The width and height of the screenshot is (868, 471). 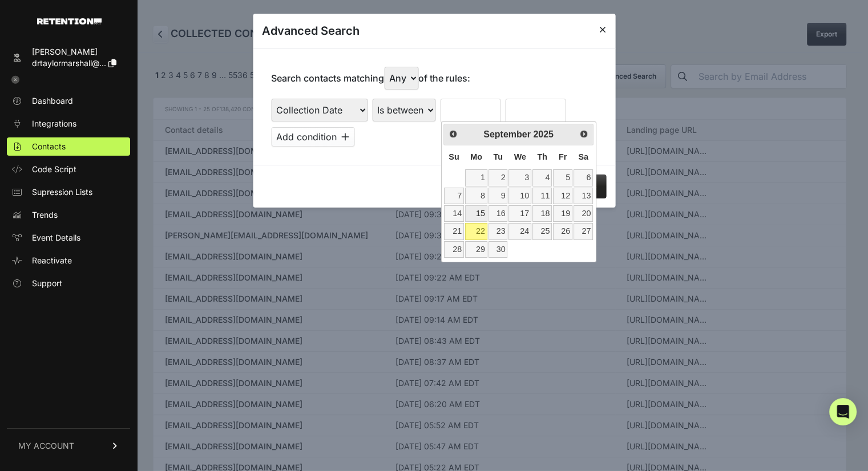 What do you see at coordinates (583, 177) in the screenshot?
I see `a: 6` at bounding box center [583, 177].